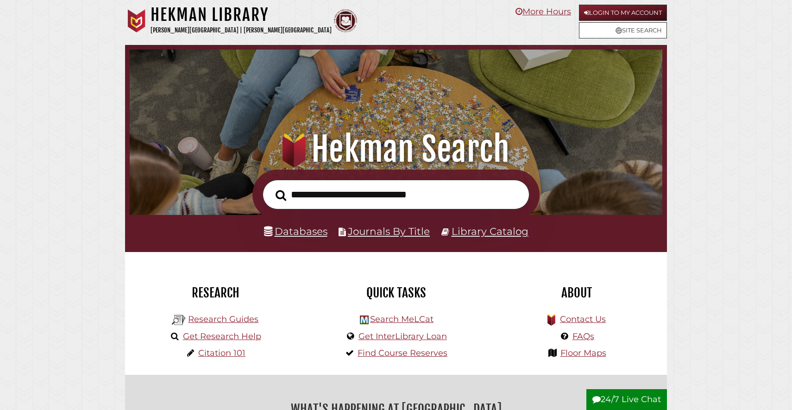  What do you see at coordinates (401, 319) in the screenshot?
I see `a: Search MeLCat` at bounding box center [401, 319].